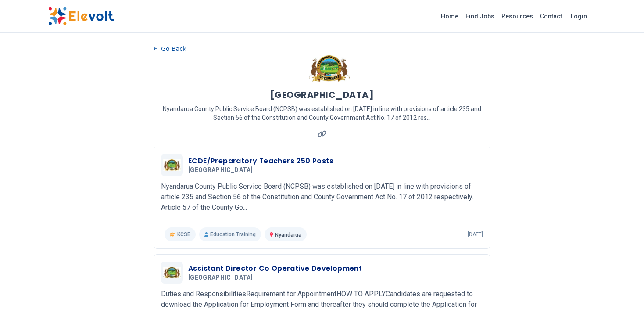 The image size is (644, 309). I want to click on img: Elevolt, so click(81, 16).